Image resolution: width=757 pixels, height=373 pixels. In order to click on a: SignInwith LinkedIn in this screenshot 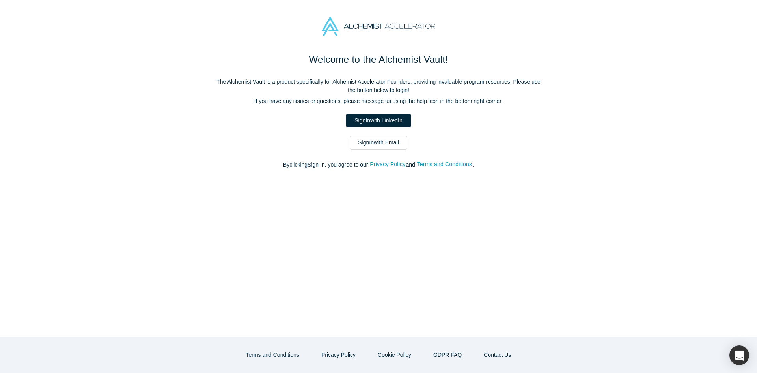, I will do `click(378, 120)`.